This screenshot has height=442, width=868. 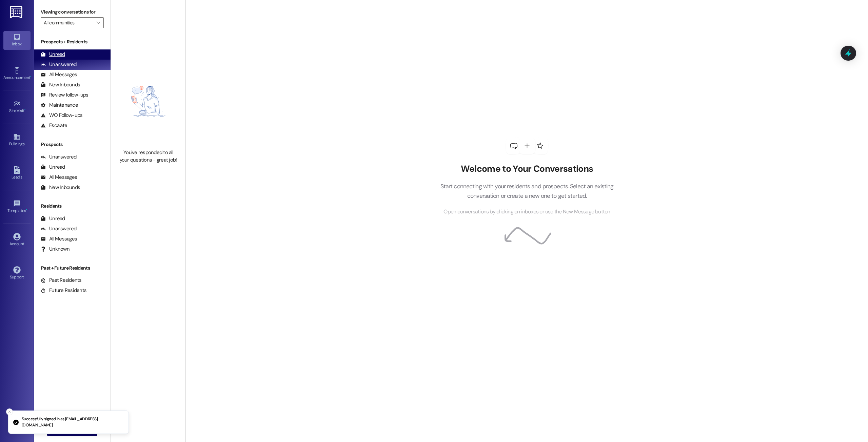 I want to click on button: Close toast, so click(x=9, y=412).